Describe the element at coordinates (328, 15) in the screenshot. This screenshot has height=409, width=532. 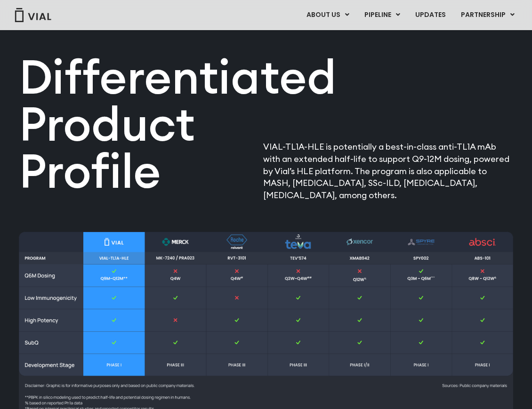
I see `a: ABOUT USMenu Toggle` at that location.